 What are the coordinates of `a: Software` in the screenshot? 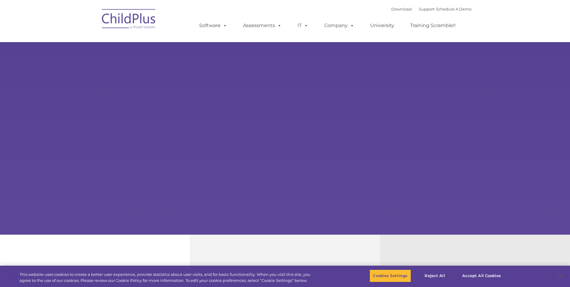 It's located at (213, 26).